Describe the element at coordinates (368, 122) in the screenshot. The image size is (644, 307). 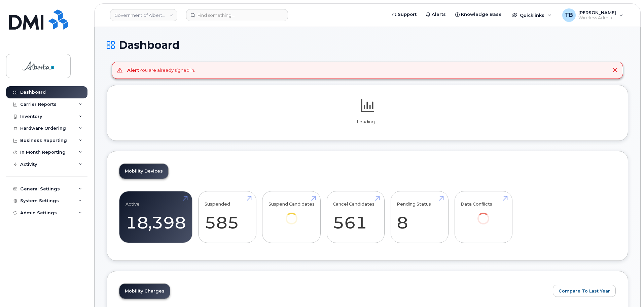
I see `p: Loading...` at that location.